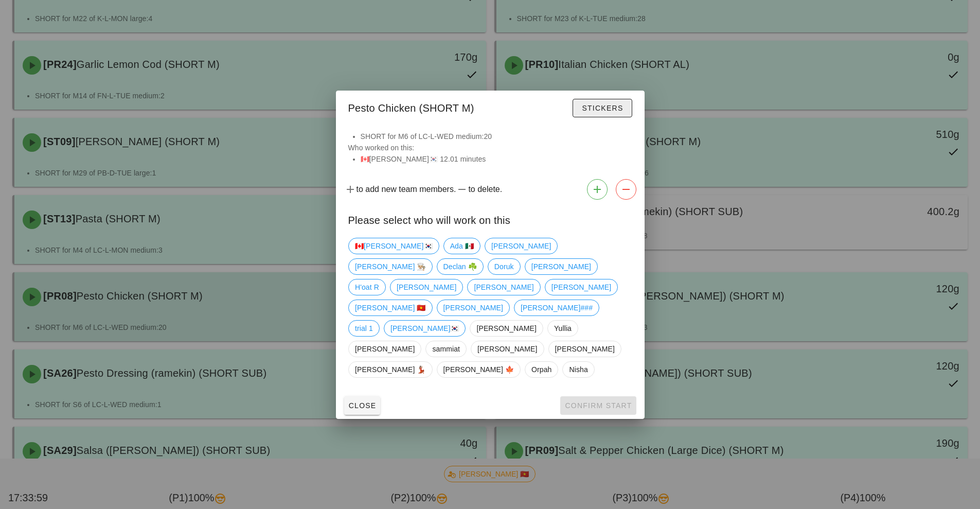 The height and width of the screenshot is (509, 980). I want to click on div: to add new team members. to delete., so click(490, 189).